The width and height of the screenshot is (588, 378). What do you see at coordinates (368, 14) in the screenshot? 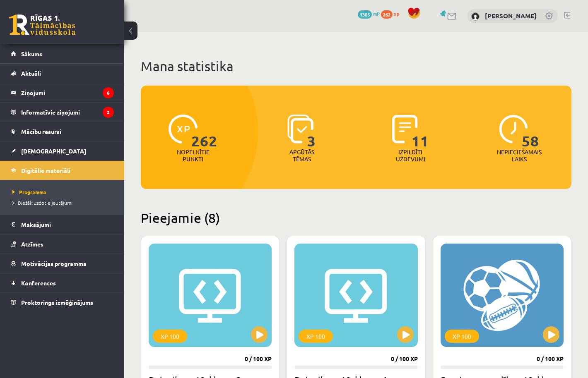
I see `a: 1305 mP` at bounding box center [368, 14].